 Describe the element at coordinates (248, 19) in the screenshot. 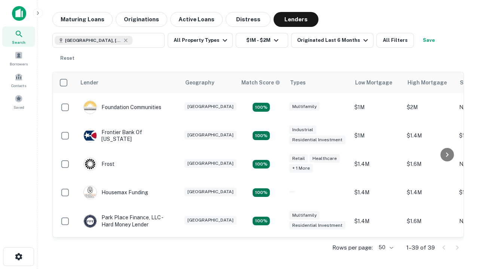

I see `button: Distress` at that location.